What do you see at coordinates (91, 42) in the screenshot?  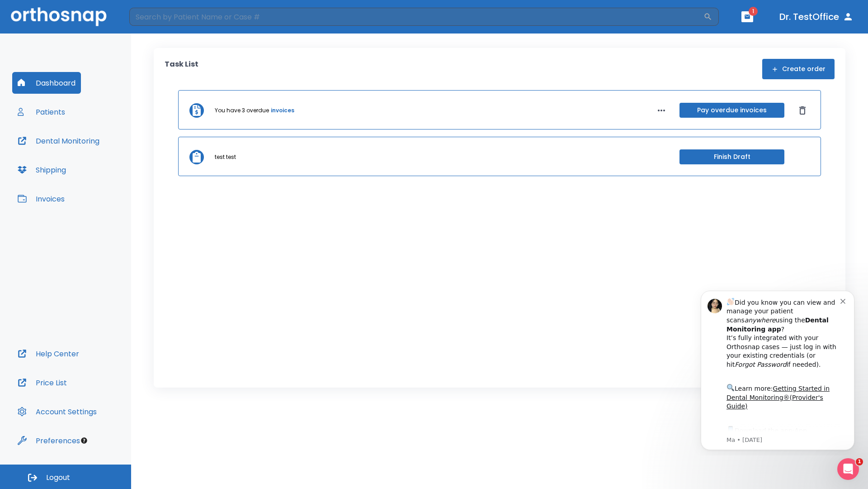 I see `b: Dental Monitoring app` at bounding box center [91, 42].